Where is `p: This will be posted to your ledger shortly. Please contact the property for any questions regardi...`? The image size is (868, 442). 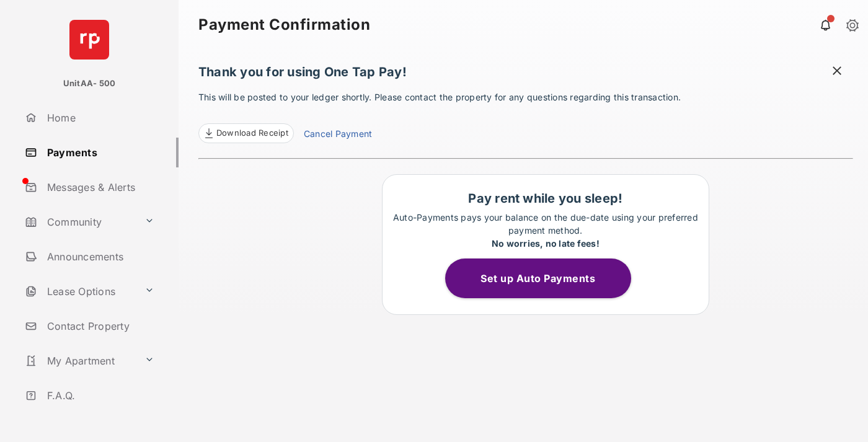
p: This will be posted to your ledger shortly. Please contact the property for any questions regardi... is located at coordinates (525, 117).